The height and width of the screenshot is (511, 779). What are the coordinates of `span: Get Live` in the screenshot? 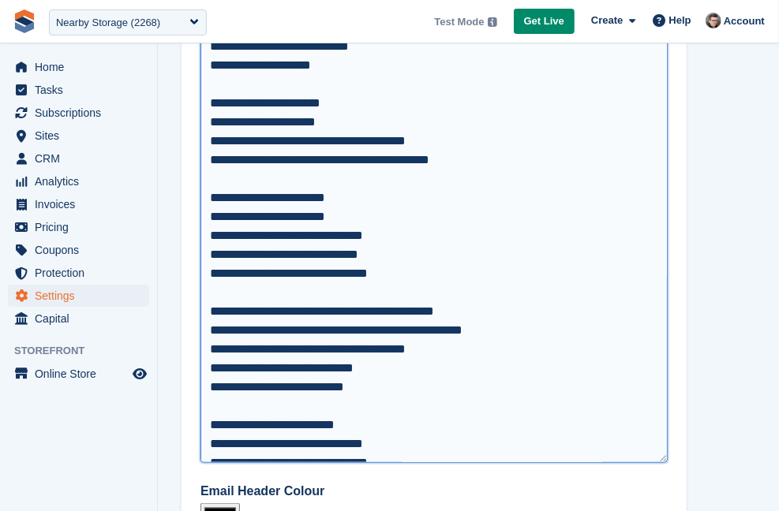 It's located at (544, 21).